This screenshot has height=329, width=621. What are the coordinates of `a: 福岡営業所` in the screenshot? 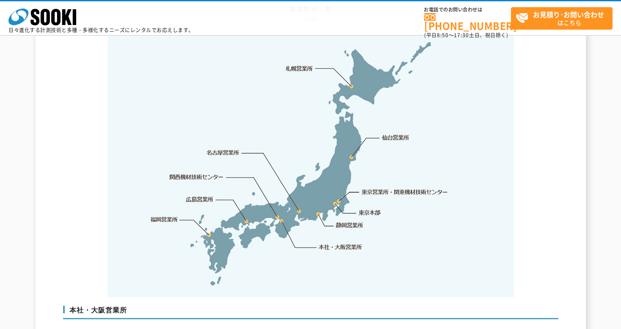 It's located at (164, 219).